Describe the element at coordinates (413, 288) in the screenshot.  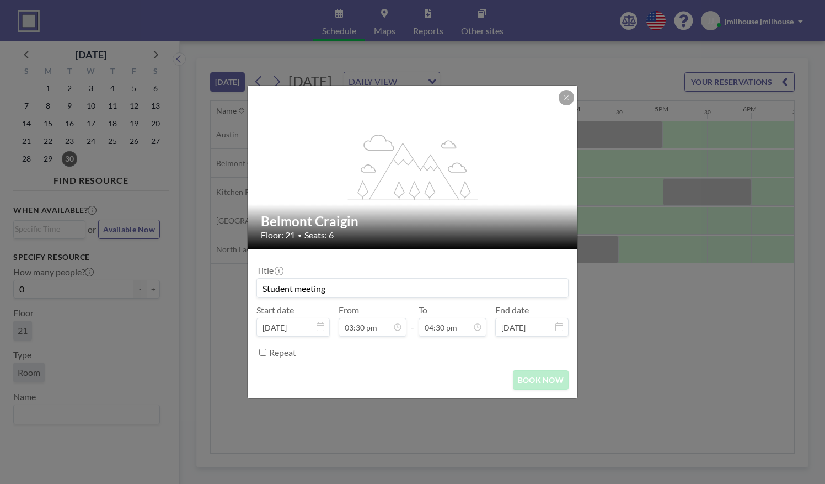
I see `input: jmilhouse's reservation` at that location.